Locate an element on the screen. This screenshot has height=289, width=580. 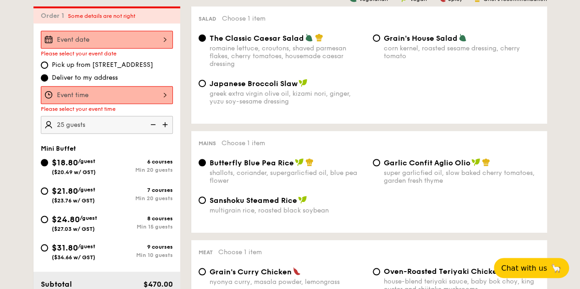
div: Please select your event date is located at coordinates (107, 54).